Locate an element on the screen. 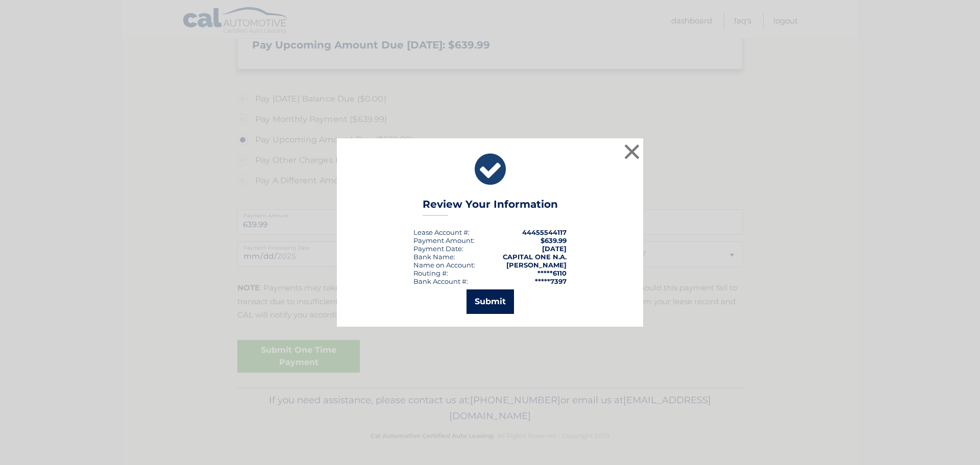  div: Payment Amount: is located at coordinates (444, 241).